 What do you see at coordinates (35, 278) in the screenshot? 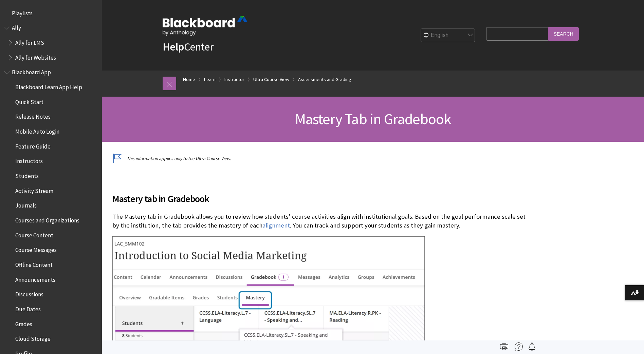
I see `span: Announcements` at bounding box center [35, 278].